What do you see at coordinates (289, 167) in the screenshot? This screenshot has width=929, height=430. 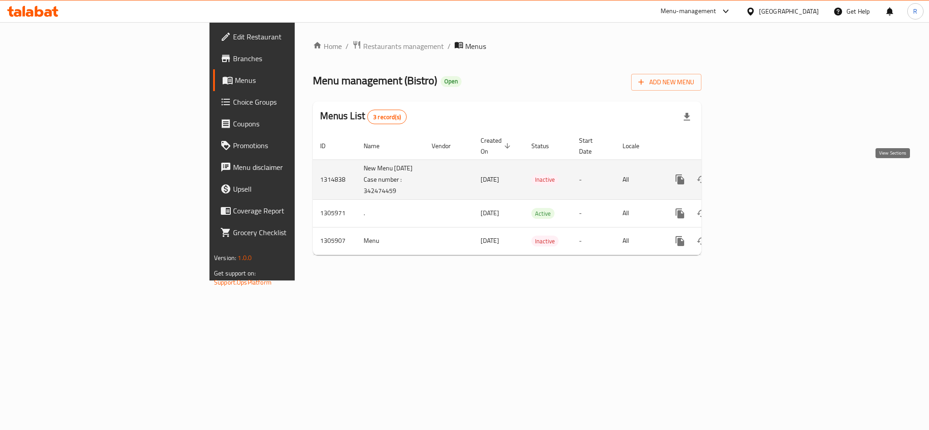 I see `a: Menu disclaimer` at bounding box center [289, 167].